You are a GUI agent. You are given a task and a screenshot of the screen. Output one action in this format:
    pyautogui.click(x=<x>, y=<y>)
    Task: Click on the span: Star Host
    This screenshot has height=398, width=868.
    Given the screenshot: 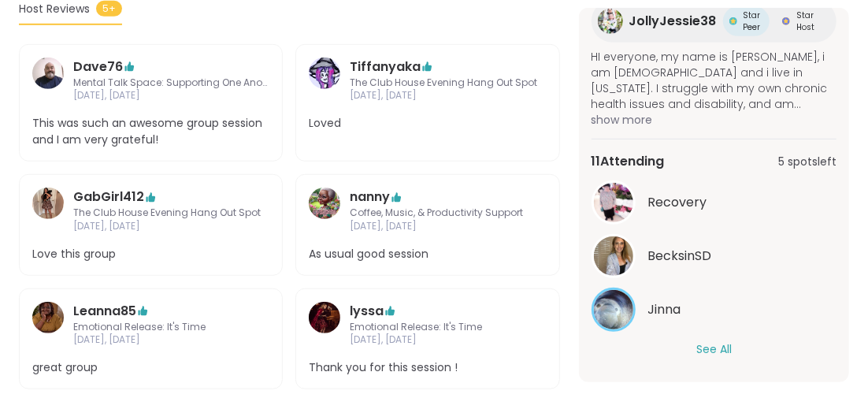 What is the action you would take?
    pyautogui.click(x=805, y=21)
    